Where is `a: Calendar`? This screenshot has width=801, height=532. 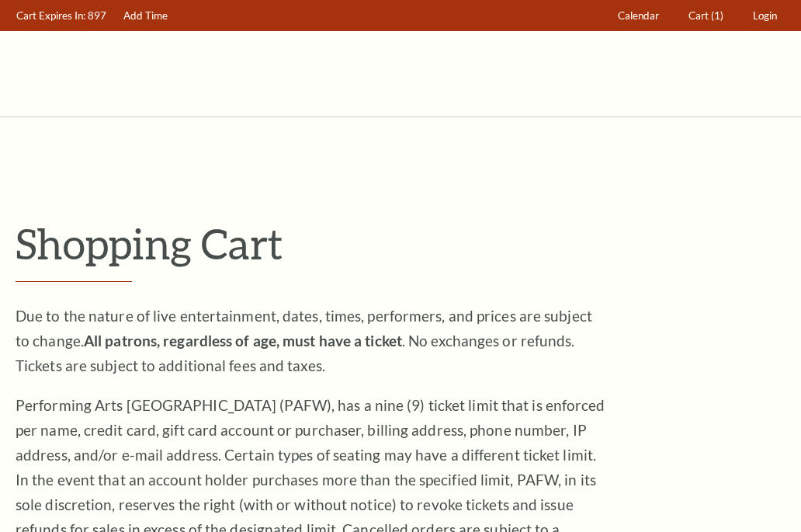 a: Calendar is located at coordinates (638, 15).